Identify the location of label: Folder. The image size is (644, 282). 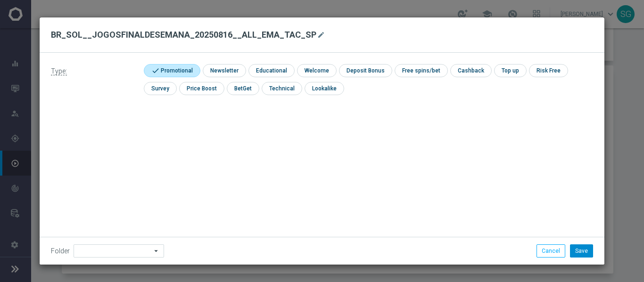
(60, 251).